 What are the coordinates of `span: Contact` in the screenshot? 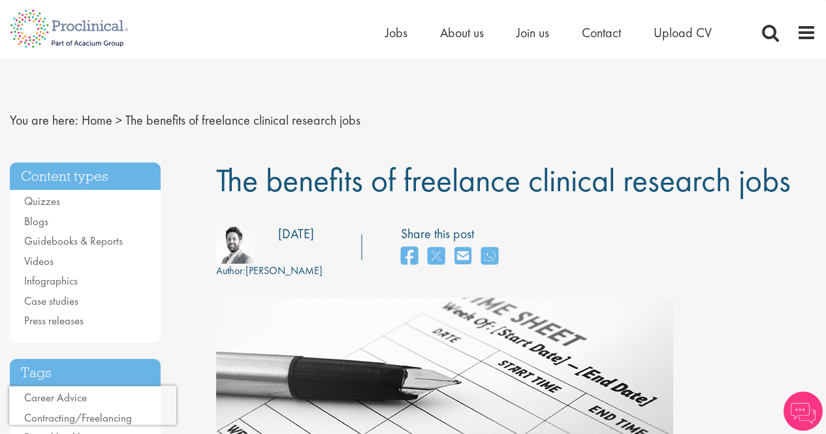 It's located at (601, 33).